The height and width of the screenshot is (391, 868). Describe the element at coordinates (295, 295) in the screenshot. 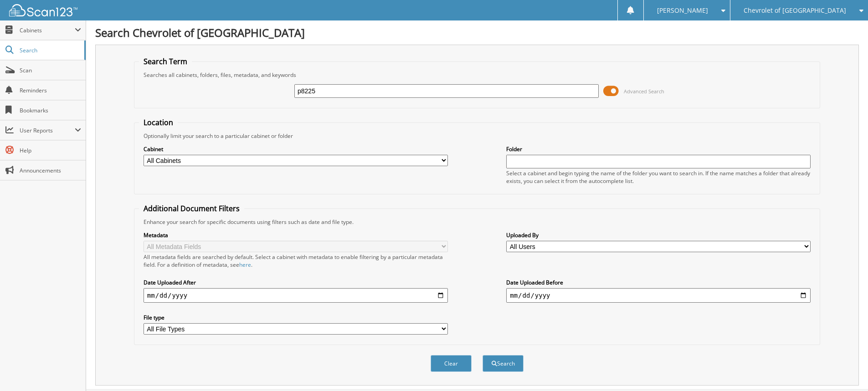

I see `input: start` at that location.